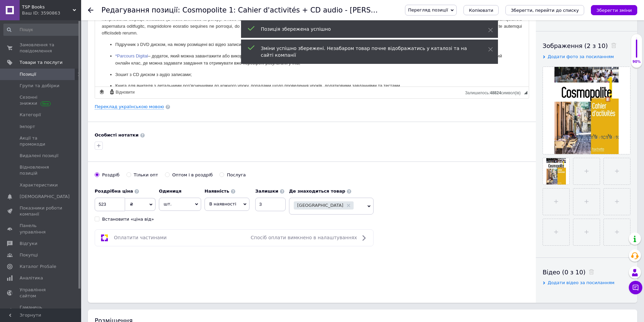  I want to click on span: Категорії, so click(30, 115).